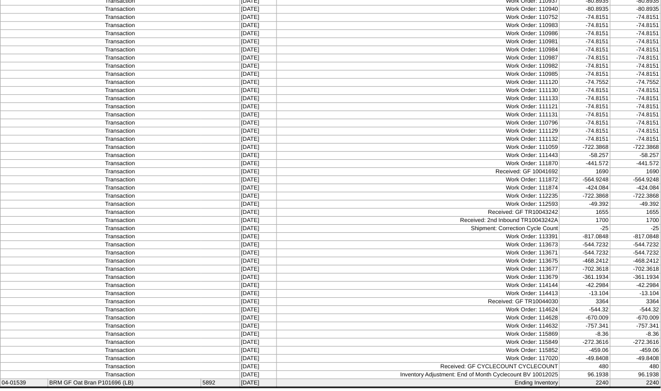 This screenshot has height=391, width=661. What do you see at coordinates (585, 277) in the screenshot?
I see `td: -361.1934` at bounding box center [585, 277].